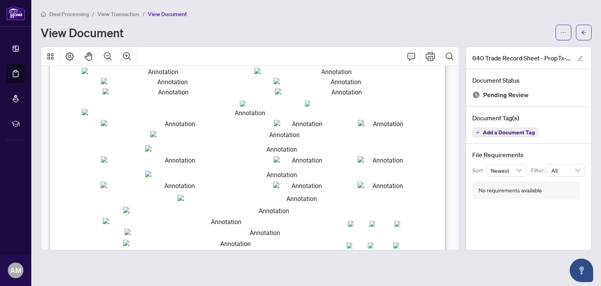 Image resolution: width=601 pixels, height=286 pixels. I want to click on button: Add a Document Tag, so click(505, 132).